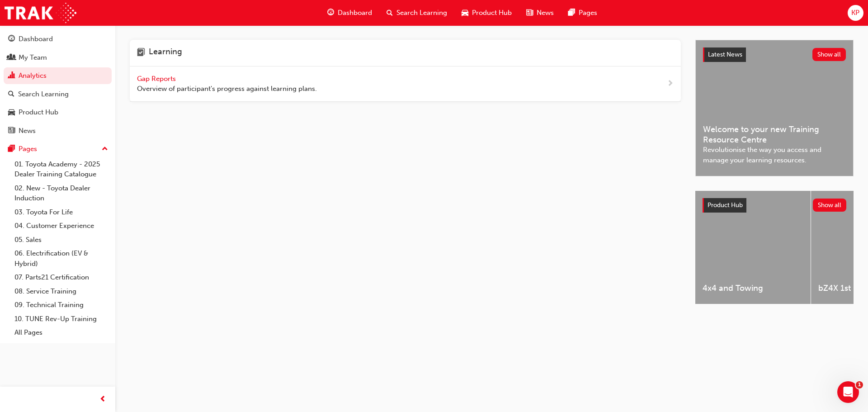  I want to click on div: Product Hub, so click(38, 112).